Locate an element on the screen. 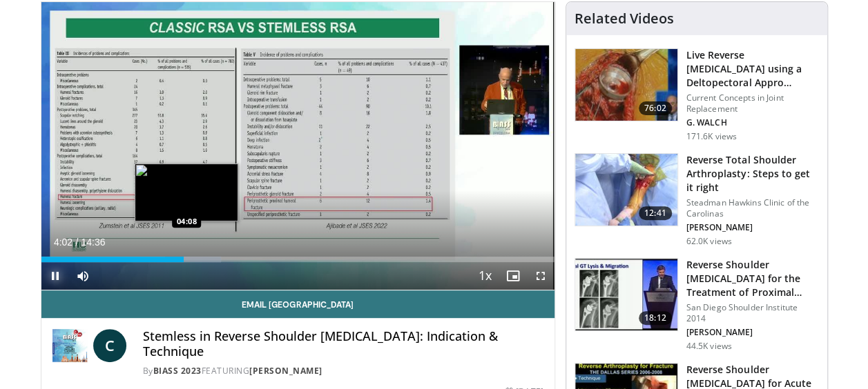 The height and width of the screenshot is (389, 868). button: Enable picture-in-picture mode is located at coordinates (513, 276).